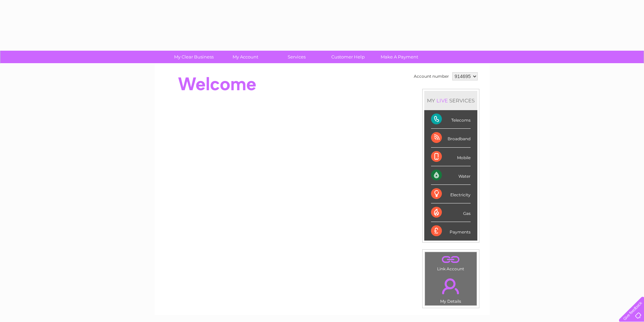 The width and height of the screenshot is (644, 322). I want to click on div: Electricity, so click(450, 194).